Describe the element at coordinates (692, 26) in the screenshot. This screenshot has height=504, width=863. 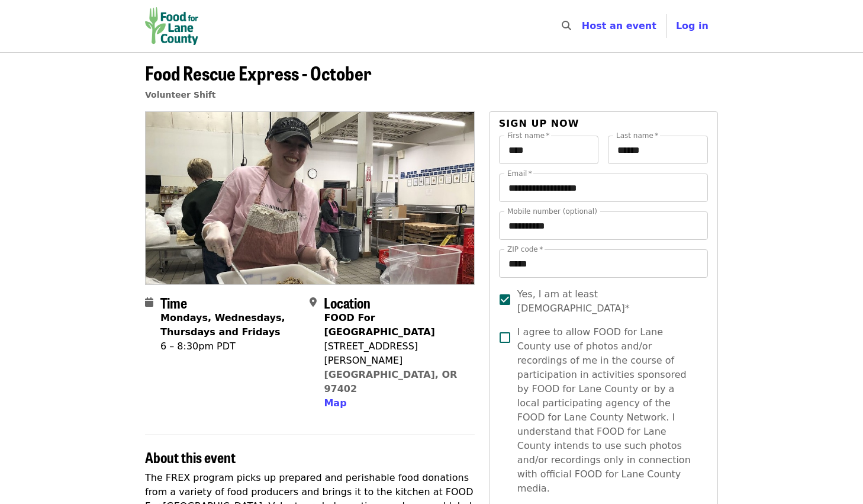
I see `button: Log in` at that location.